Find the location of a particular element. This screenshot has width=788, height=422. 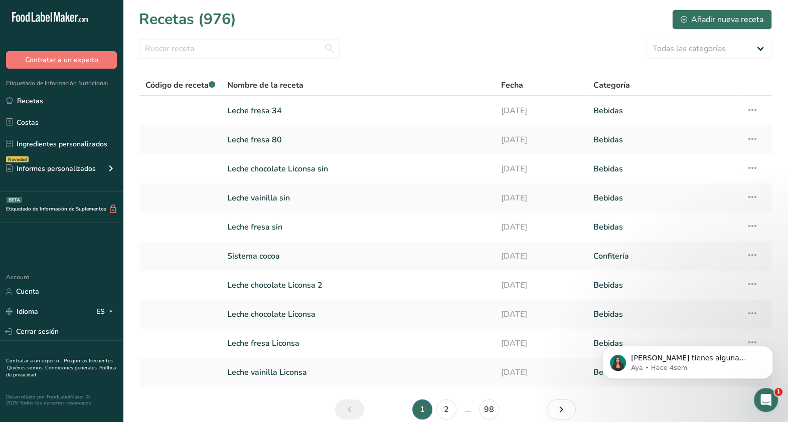

a: Leche chocolate Liconsa is located at coordinates (358, 314).